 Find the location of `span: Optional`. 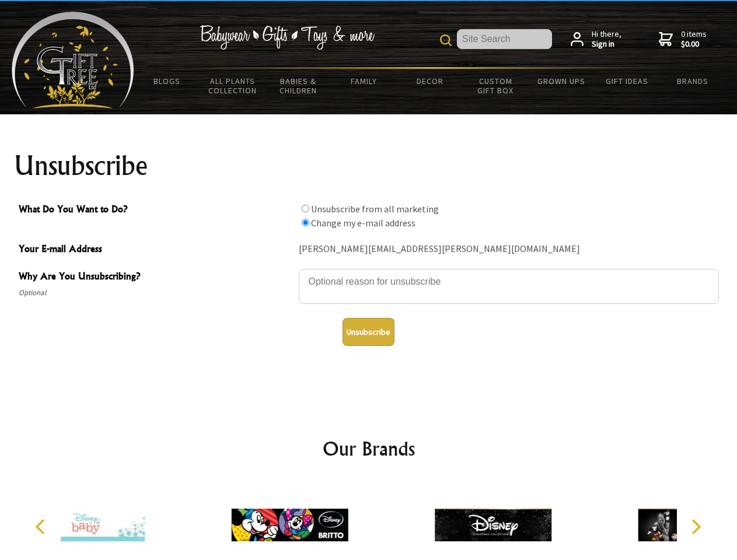

span: Optional is located at coordinates (156, 293).